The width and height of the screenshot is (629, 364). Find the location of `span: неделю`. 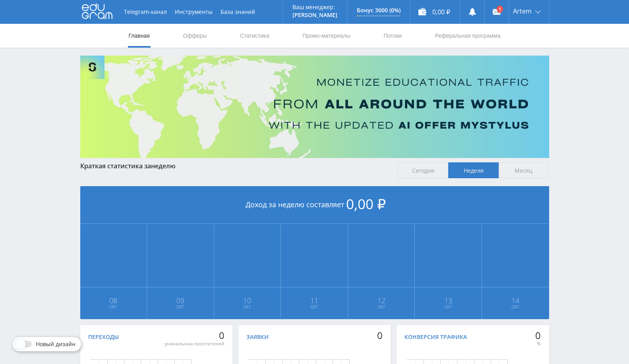

span: неделю is located at coordinates (163, 166).